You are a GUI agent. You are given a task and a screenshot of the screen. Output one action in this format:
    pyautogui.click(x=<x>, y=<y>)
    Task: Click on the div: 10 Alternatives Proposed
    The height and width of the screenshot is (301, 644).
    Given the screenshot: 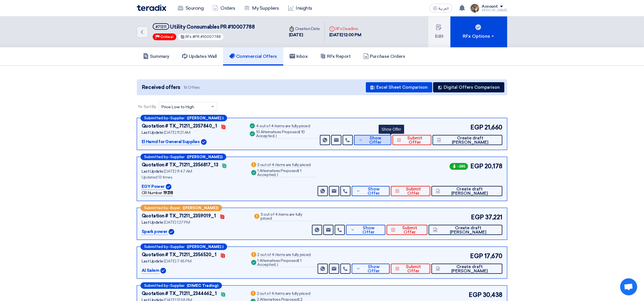 What is the action you would take?
    pyautogui.click(x=287, y=134)
    